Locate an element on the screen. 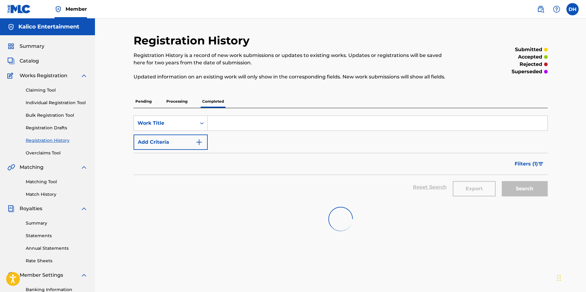 This screenshot has height=292, width=586. img: Matching is located at coordinates (11, 167).